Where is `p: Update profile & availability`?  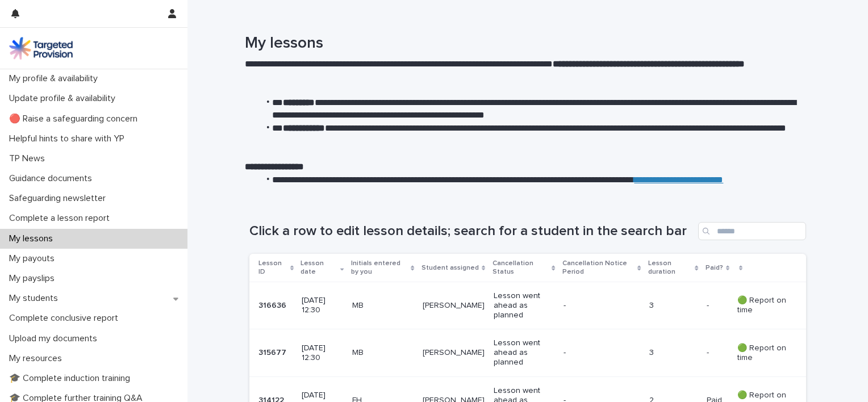
p: Update profile & availability is located at coordinates (64, 99).